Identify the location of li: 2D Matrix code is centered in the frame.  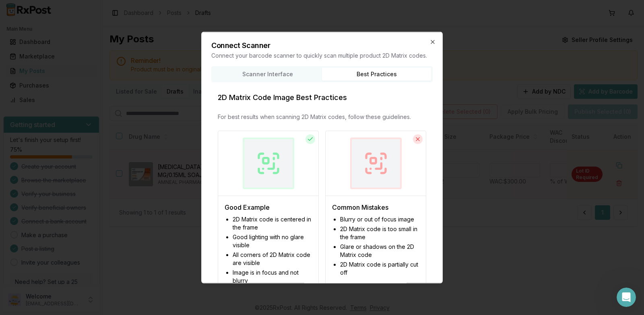
(272, 223).